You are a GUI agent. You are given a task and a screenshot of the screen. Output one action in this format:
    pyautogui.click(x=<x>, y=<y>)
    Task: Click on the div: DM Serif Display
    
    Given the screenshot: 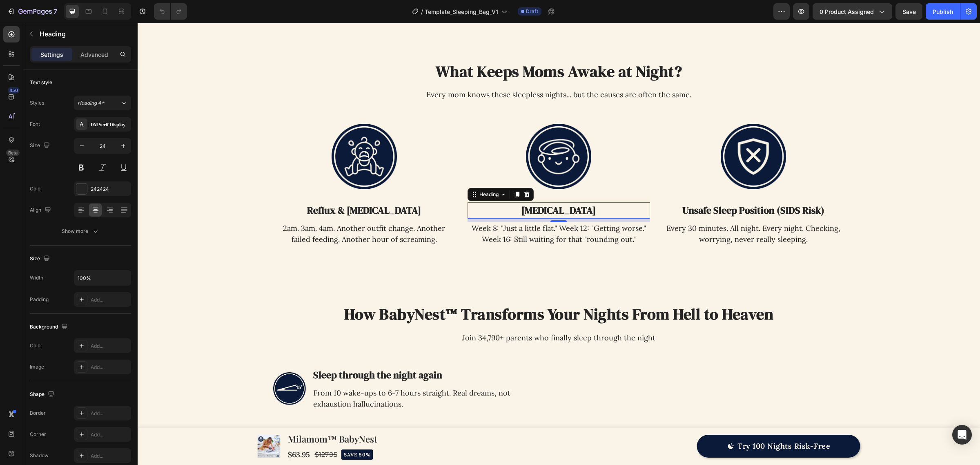 What is the action you would take?
    pyautogui.click(x=110, y=124)
    